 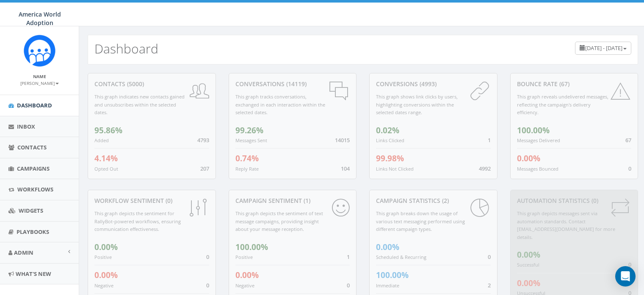 What do you see at coordinates (204, 169) in the screenshot?
I see `span: 207` at bounding box center [204, 169].